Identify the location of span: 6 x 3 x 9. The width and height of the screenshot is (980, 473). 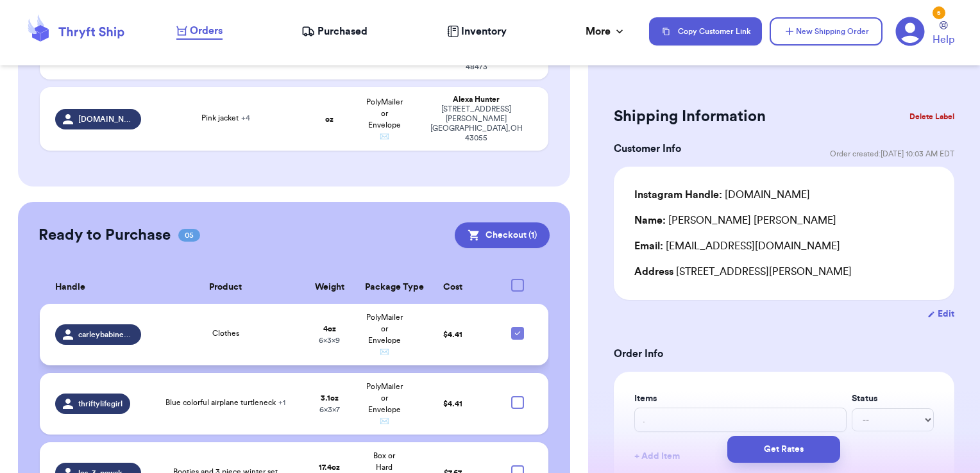
(329, 340).